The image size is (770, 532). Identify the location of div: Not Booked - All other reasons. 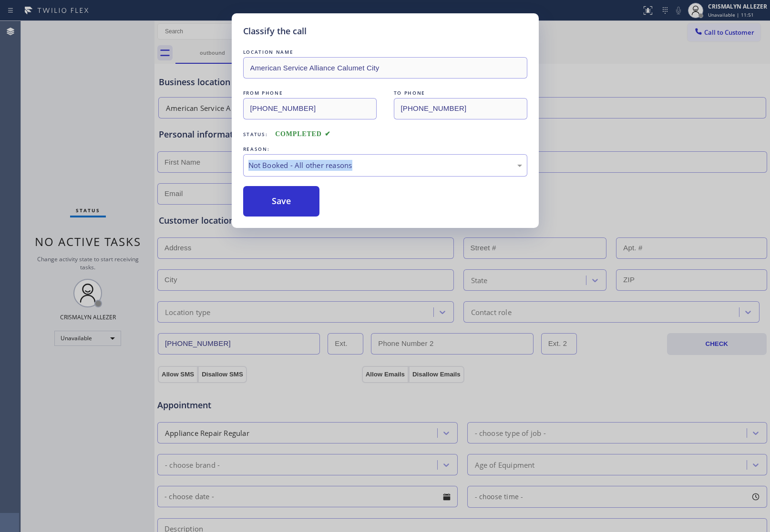
(385, 165).